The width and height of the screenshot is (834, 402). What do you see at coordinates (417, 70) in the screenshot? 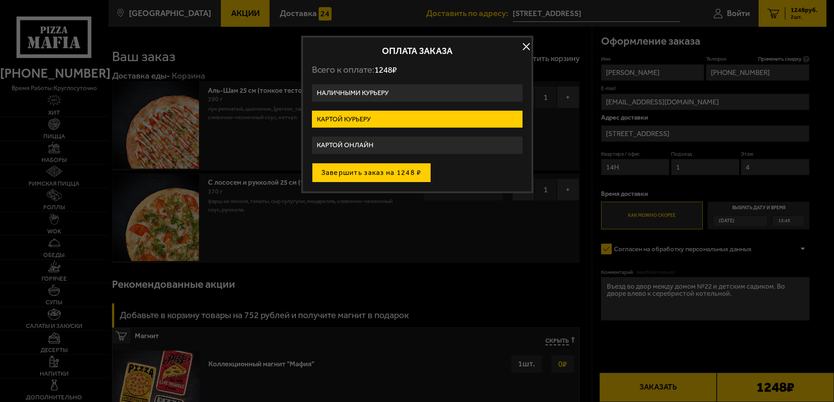
I see `p: Всего к оплате:` at bounding box center [417, 70].